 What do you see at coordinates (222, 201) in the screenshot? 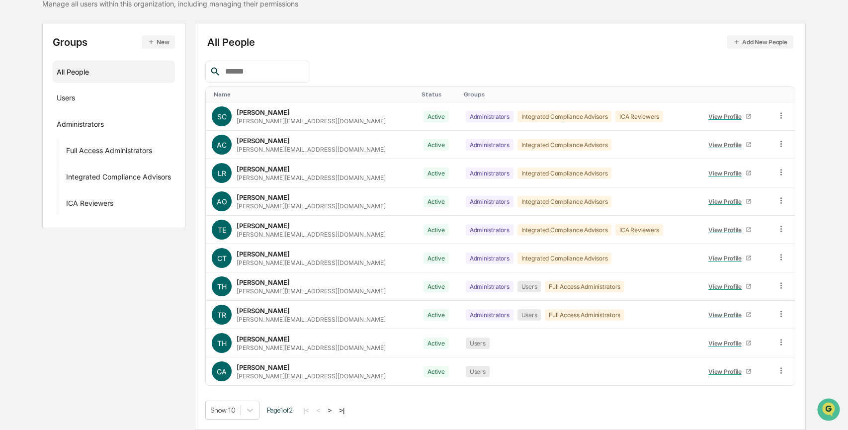
I see `span: AO` at bounding box center [222, 201].